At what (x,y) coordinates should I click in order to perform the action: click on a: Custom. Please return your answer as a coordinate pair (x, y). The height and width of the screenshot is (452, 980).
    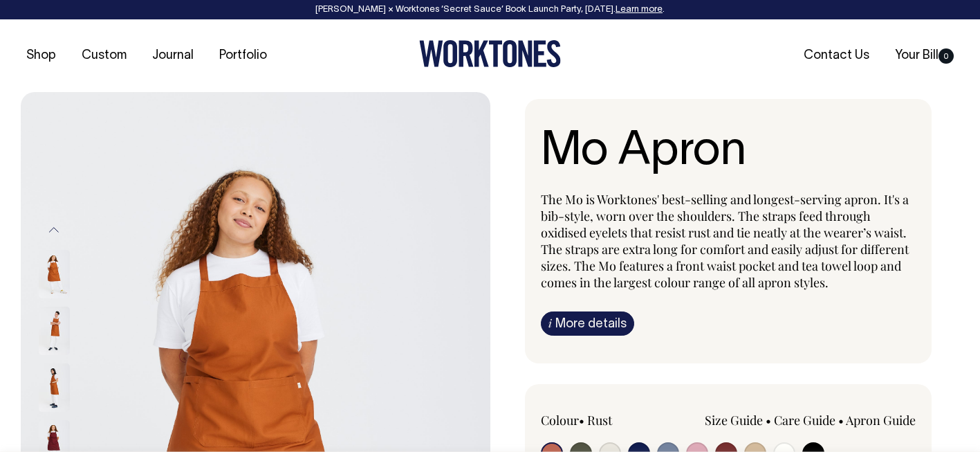
    Looking at the image, I should click on (104, 55).